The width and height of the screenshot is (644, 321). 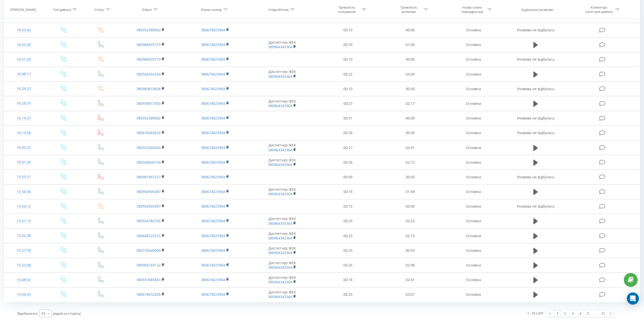 What do you see at coordinates (148, 191) in the screenshot?
I see `a: 380956905497` at bounding box center [148, 191].